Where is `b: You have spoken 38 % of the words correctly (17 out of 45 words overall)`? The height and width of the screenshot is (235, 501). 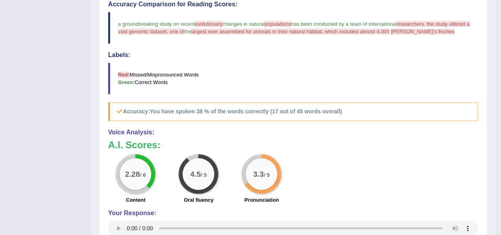 b: You have spoken 38 % of the words correctly (17 out of 45 words overall) is located at coordinates (246, 111).